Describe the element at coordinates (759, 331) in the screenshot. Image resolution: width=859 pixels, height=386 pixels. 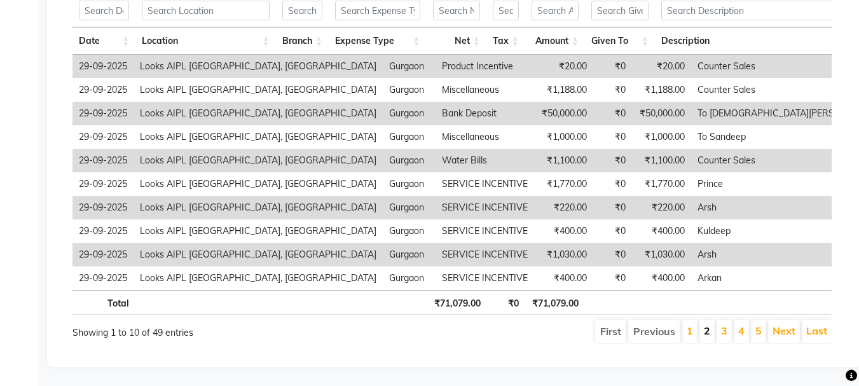
I see `a: 5` at that location.